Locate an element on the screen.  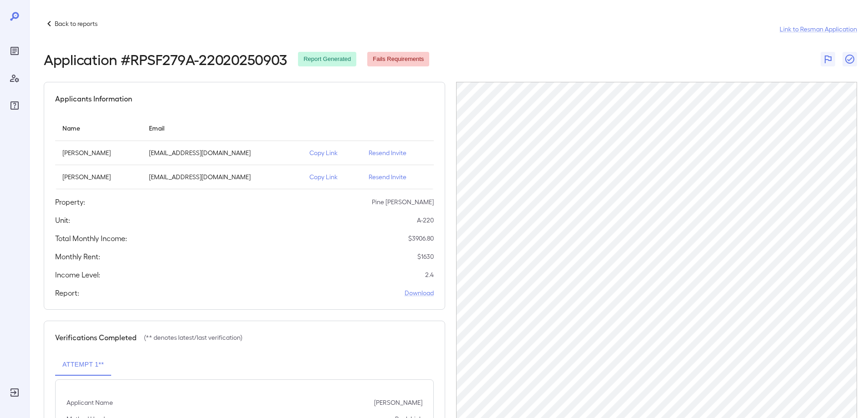
p: $ 3906.80 is located at coordinates (421, 239).